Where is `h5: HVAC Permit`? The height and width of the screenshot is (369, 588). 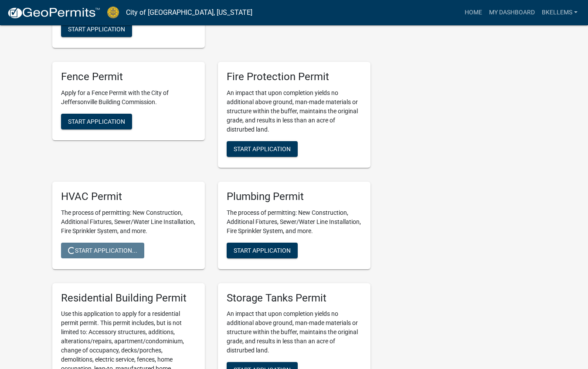 h5: HVAC Permit is located at coordinates (129, 196).